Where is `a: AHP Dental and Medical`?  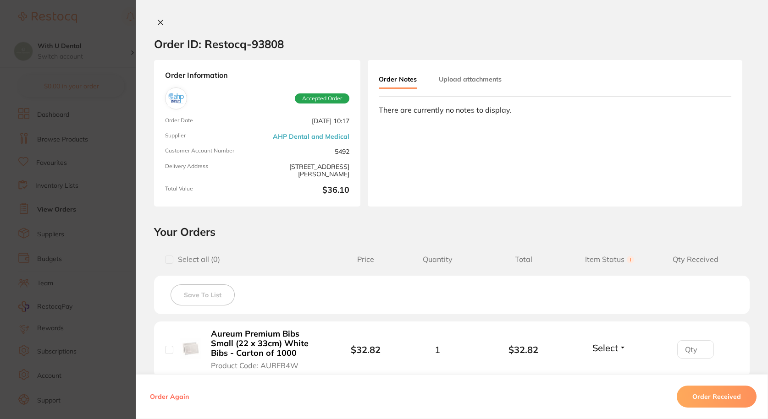 a: AHP Dental and Medical is located at coordinates (311, 137).